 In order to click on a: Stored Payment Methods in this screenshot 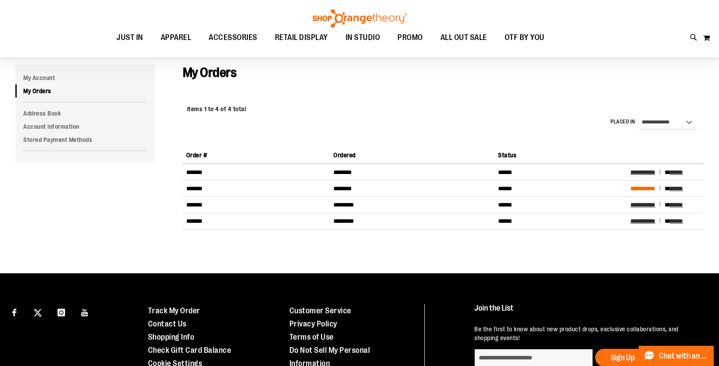, I will do `click(85, 140)`.